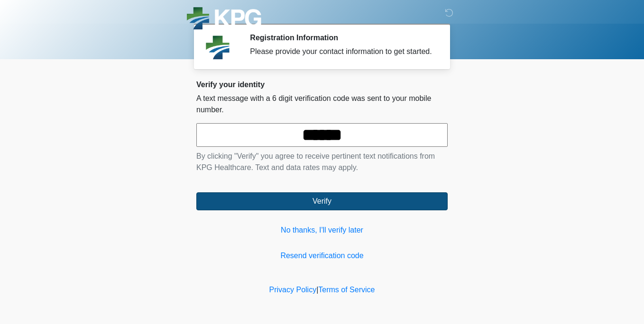  I want to click on p: A text message with a 6 digit verification code was sent to your mobile number., so click(322, 104).